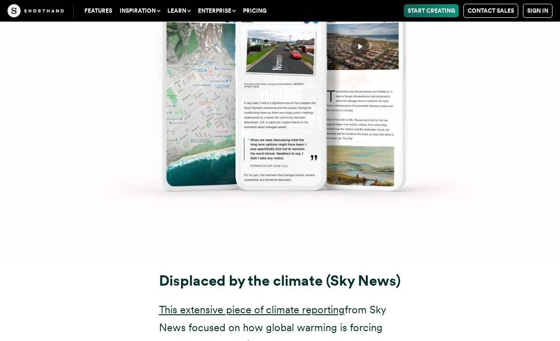 This screenshot has height=341, width=560. What do you see at coordinates (431, 11) in the screenshot?
I see `a: Start Creating` at bounding box center [431, 11].